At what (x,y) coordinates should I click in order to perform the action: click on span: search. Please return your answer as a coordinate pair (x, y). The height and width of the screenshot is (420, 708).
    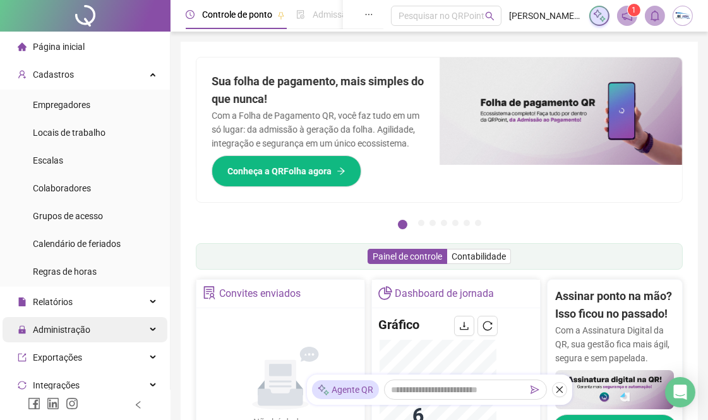
    Looking at the image, I should click on (489, 16).